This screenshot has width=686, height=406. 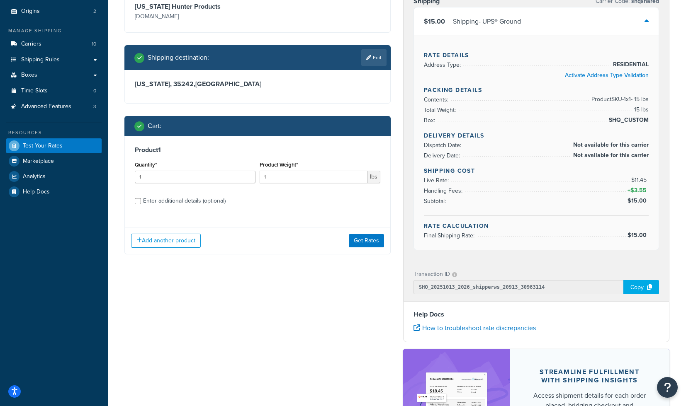 I want to click on span: Product SKU-1 x 1 - 15 lbs, so click(x=618, y=99).